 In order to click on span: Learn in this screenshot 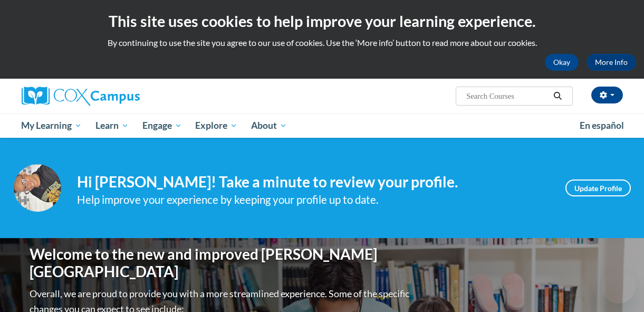, I will do `click(112, 125)`.